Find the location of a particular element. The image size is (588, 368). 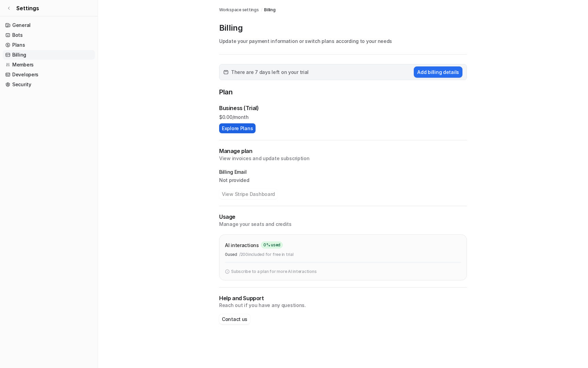

p: Reach out if you have any questions. is located at coordinates (343, 305).